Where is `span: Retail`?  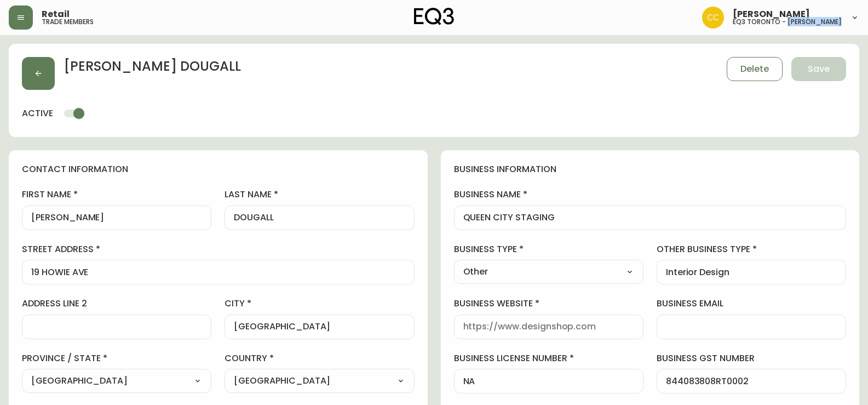
span: Retail is located at coordinates (56, 14).